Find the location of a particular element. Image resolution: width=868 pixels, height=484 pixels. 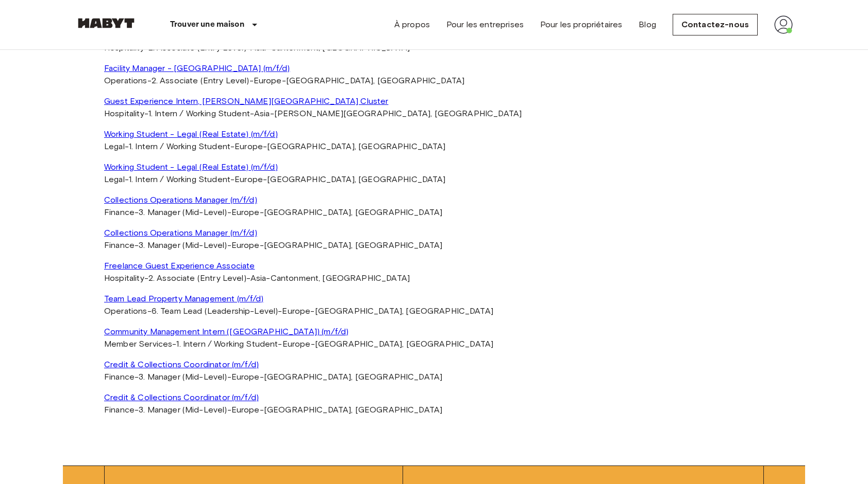

p: Trouver une maison is located at coordinates (207, 25).